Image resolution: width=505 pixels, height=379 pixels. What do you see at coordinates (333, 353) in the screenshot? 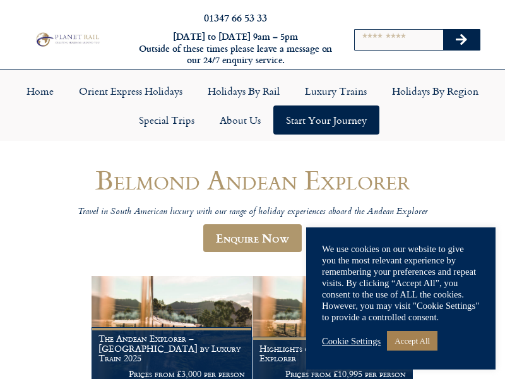
I see `h1: Highlights of Peru & The Andean Explorer` at bounding box center [333, 353].